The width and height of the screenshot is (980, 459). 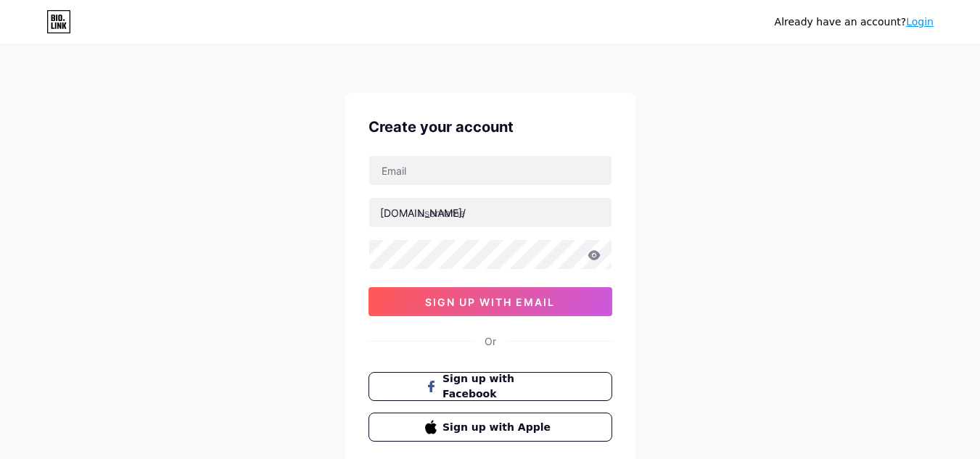 What do you see at coordinates (491, 213) in the screenshot?
I see `input: username` at bounding box center [491, 213].